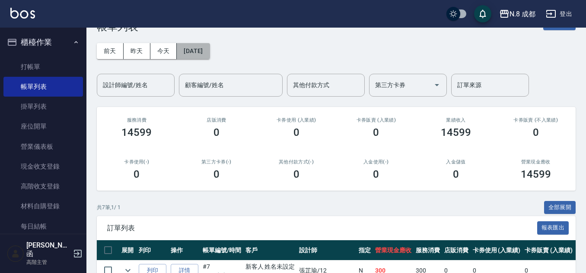  Describe the element at coordinates (128, 251) in the screenshot. I see `th: 展開` at that location.